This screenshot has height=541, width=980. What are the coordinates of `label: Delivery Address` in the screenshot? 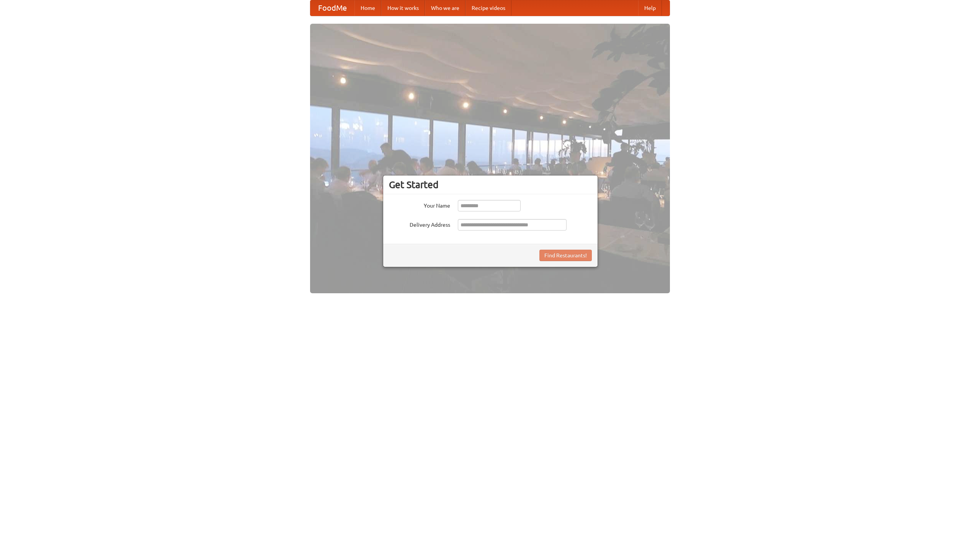 It's located at (419, 223).